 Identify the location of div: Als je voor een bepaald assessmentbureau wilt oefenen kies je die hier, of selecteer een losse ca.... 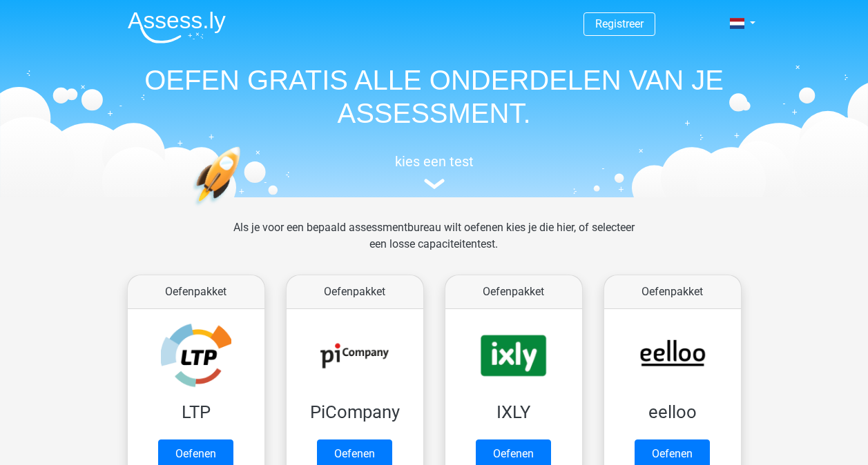
(434, 244).